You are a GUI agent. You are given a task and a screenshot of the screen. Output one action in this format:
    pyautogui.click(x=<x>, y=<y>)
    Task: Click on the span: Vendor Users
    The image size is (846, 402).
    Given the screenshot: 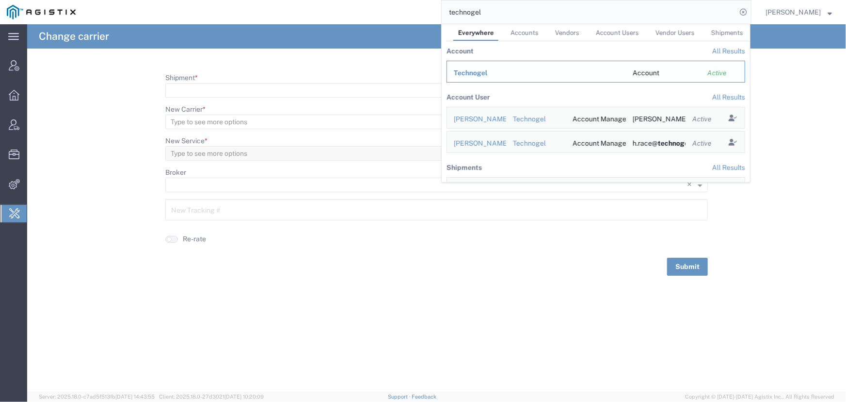 What is the action you would take?
    pyautogui.click(x=675, y=32)
    